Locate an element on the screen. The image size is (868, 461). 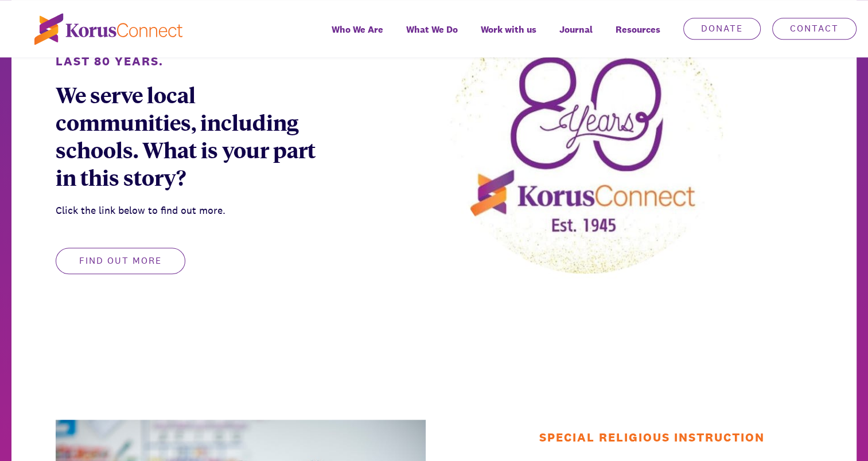
div: Special Religious Instruction is located at coordinates (675, 437).